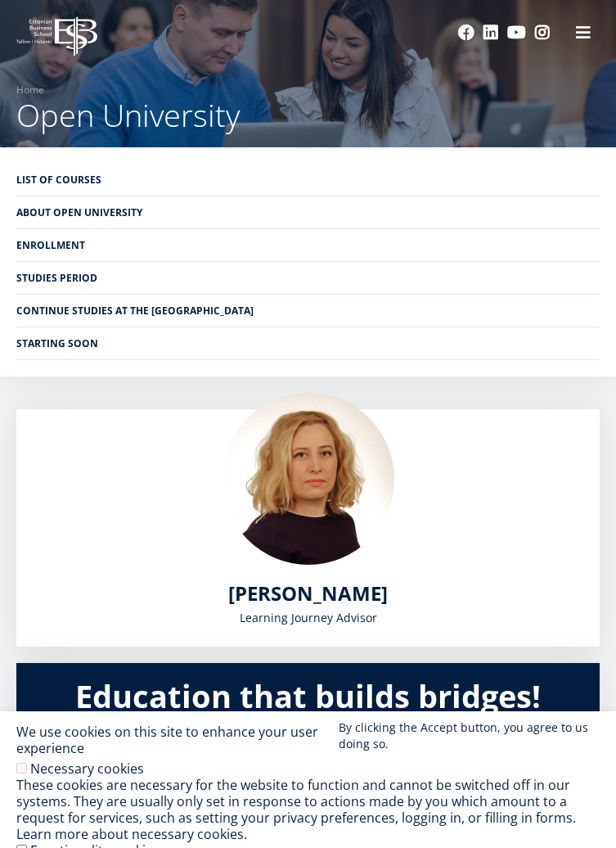  Describe the element at coordinates (308, 478) in the screenshot. I see `img: Kadri Osula Learning Journey Advisor` at that location.